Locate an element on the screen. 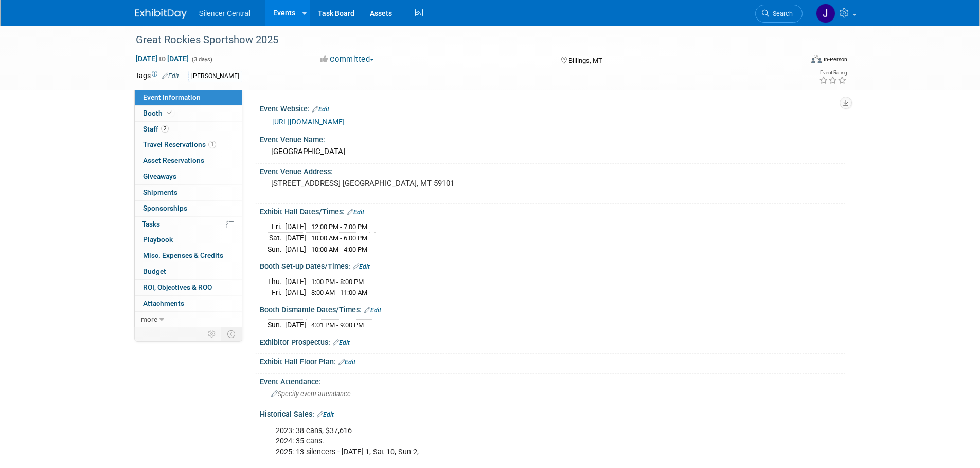 The image size is (980, 468). img: Format-Inperson.png is located at coordinates (816, 59).